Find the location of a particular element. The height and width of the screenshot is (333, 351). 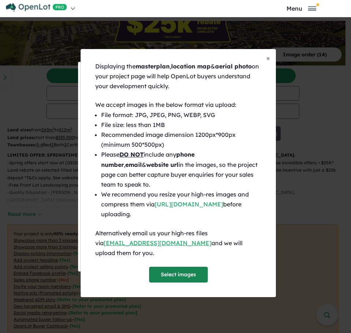

b: location map is located at coordinates (191, 66).